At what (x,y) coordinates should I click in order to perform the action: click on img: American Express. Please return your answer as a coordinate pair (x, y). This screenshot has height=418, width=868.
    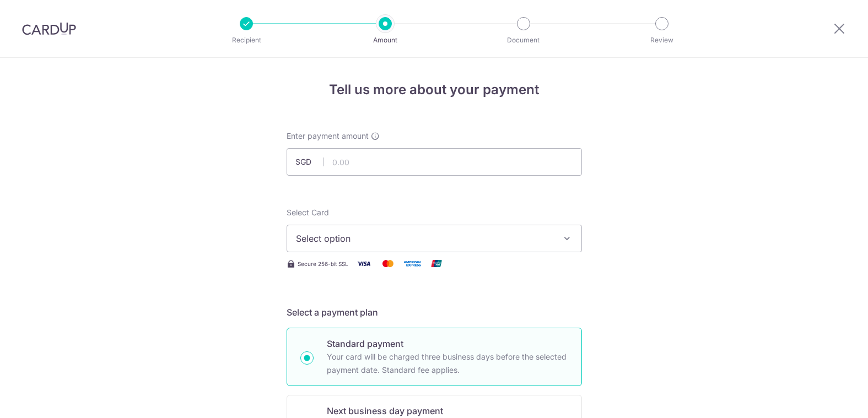
    Looking at the image, I should click on (412, 263).